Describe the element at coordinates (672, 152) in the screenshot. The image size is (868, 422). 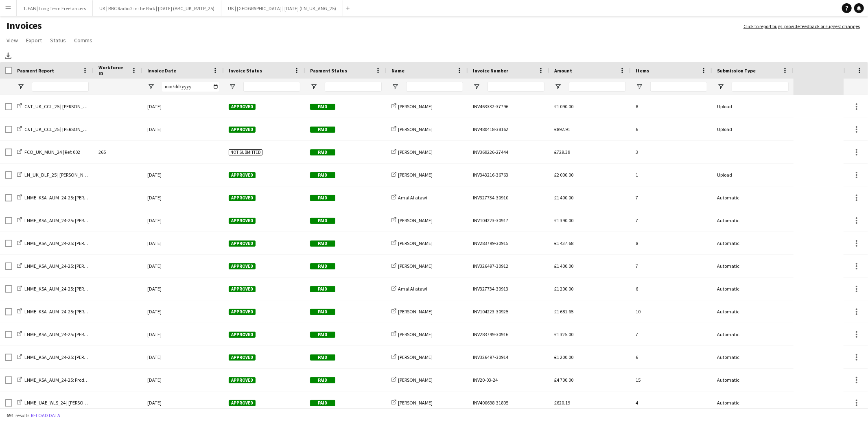
I see `div: 3` at that location.